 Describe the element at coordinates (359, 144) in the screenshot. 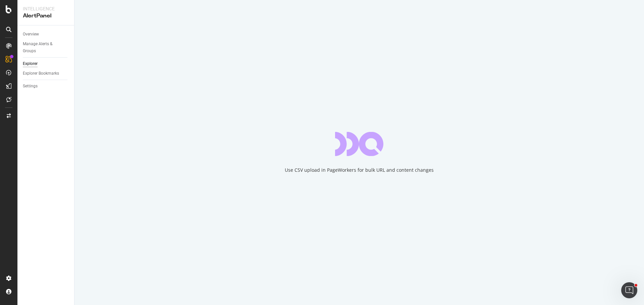

I see `div: animation` at that location.